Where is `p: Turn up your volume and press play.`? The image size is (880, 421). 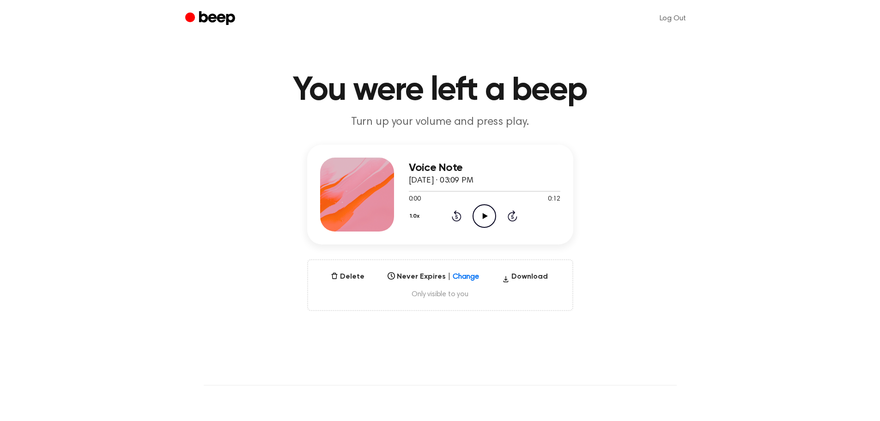
p: Turn up your volume and press play. is located at coordinates (440, 122).